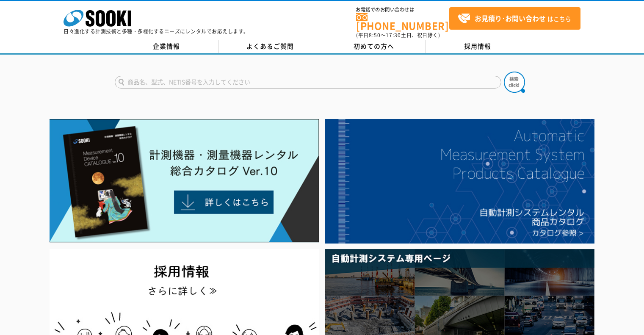 Image resolution: width=644 pixels, height=335 pixels. What do you see at coordinates (393, 35) in the screenshot?
I see `span: 17:30` at bounding box center [393, 35].